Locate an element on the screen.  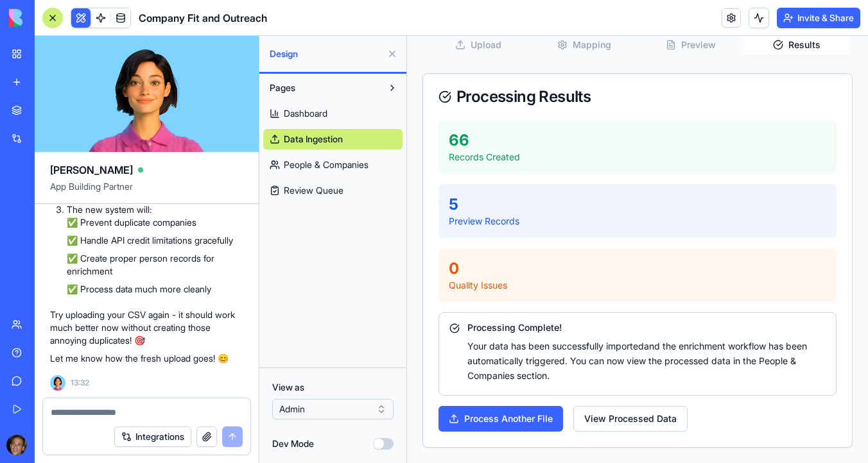
div: Processing Complete! is located at coordinates (239, 292).